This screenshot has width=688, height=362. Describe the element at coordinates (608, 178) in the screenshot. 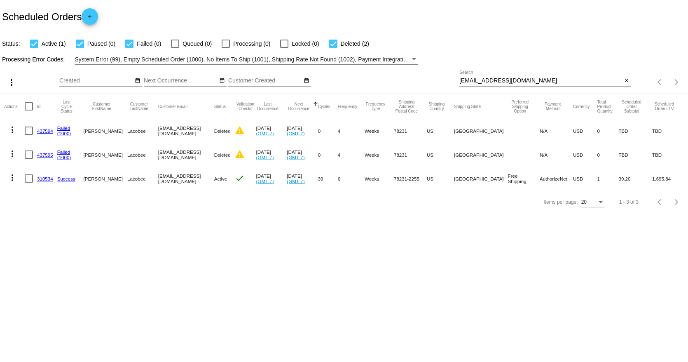

I see `mat-cell: 1` at that location.